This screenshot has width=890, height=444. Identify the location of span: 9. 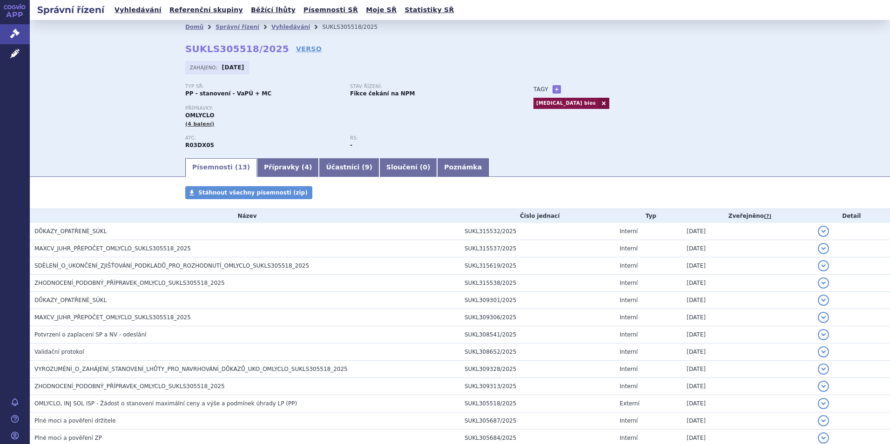
(367, 167).